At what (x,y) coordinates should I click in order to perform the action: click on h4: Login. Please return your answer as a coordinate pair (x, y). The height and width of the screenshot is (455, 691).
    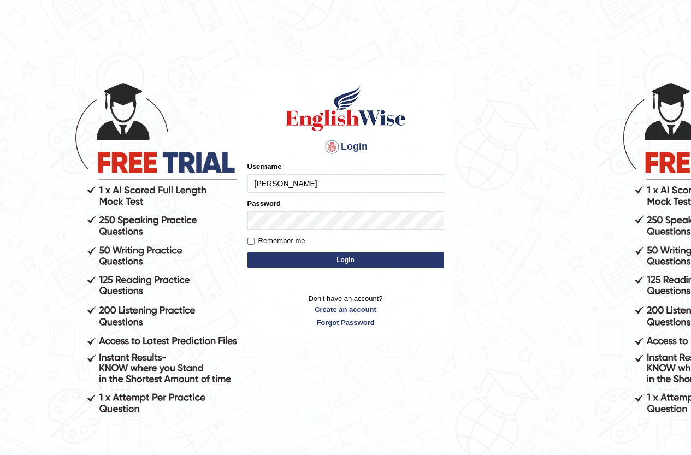
    Looking at the image, I should click on (346, 147).